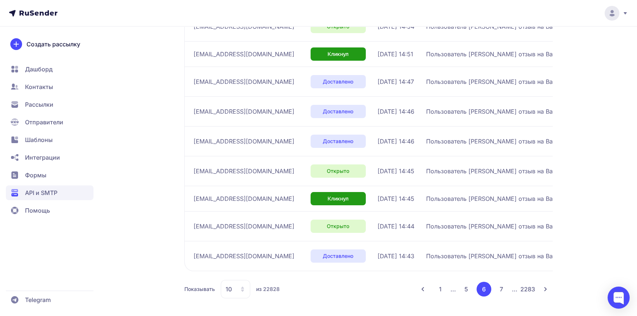  Describe the element at coordinates (229, 289) in the screenshot. I see `span: 10` at that location.